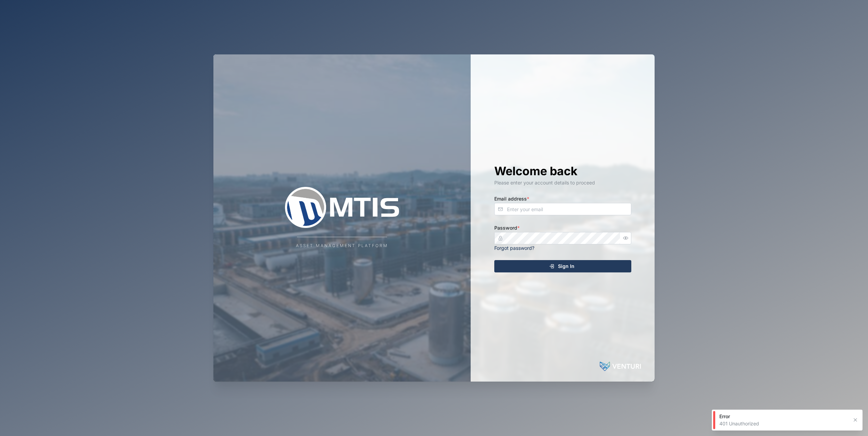 This screenshot has height=436, width=868. What do you see at coordinates (511, 199) in the screenshot?
I see `label: Email address` at bounding box center [511, 199].